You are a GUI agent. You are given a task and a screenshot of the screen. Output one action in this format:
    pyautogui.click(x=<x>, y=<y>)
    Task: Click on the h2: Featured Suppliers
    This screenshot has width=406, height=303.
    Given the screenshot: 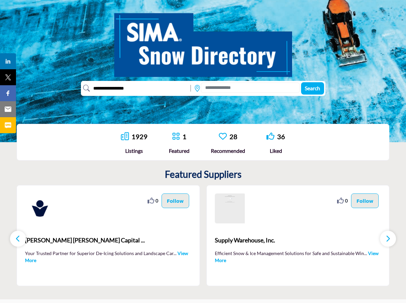 What is the action you would take?
    pyautogui.click(x=203, y=175)
    